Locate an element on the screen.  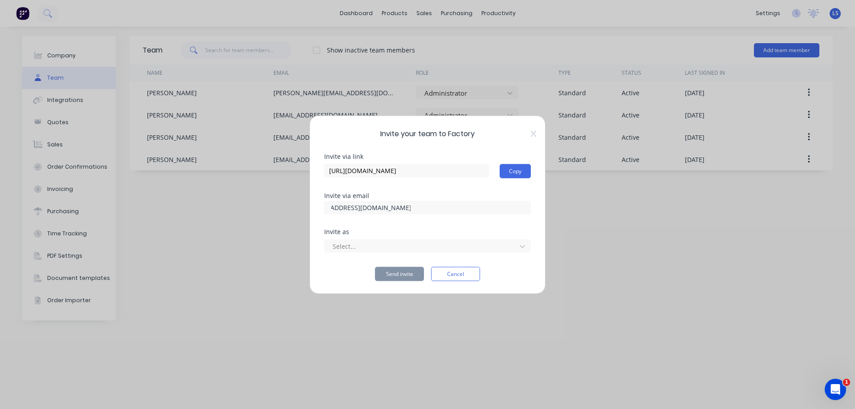
button: Send invite is located at coordinates (399, 274).